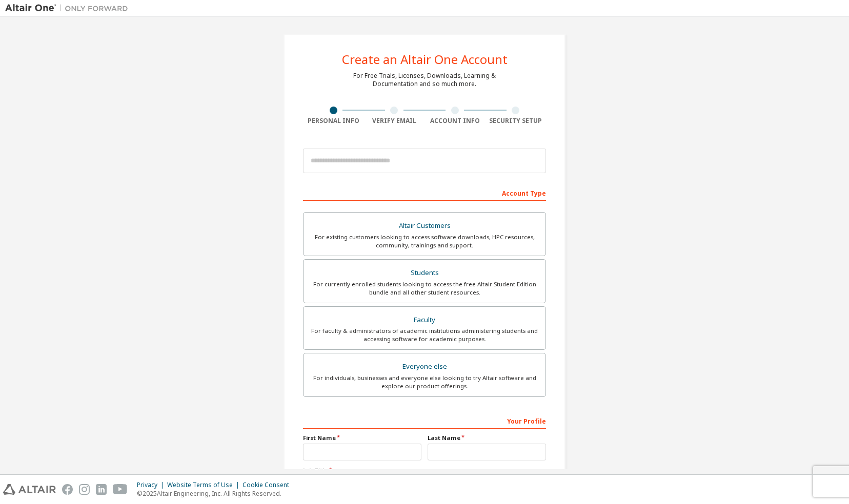 This screenshot has width=849, height=504. Describe the element at coordinates (424, 382) in the screenshot. I see `div: For individuals, businesses and everyone else looking to try Altair software and explore our prod...` at that location.